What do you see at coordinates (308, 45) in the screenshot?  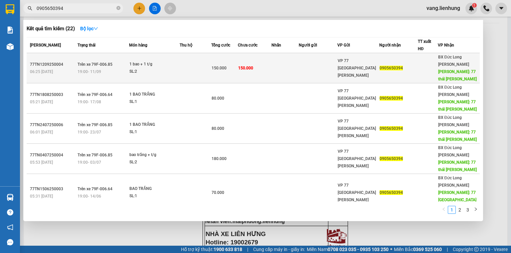 I see `span: Người gửi` at bounding box center [308, 45].